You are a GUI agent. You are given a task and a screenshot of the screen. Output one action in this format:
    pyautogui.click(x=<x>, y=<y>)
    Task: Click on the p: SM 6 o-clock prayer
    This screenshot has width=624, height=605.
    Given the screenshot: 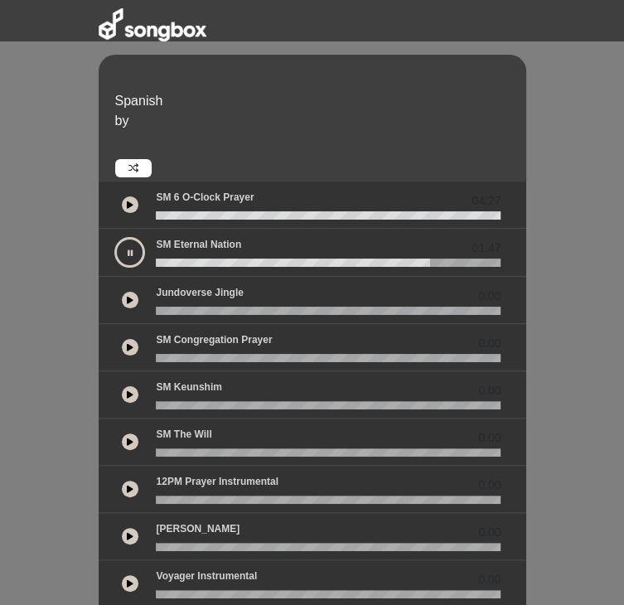 What is the action you would take?
    pyautogui.click(x=310, y=197)
    